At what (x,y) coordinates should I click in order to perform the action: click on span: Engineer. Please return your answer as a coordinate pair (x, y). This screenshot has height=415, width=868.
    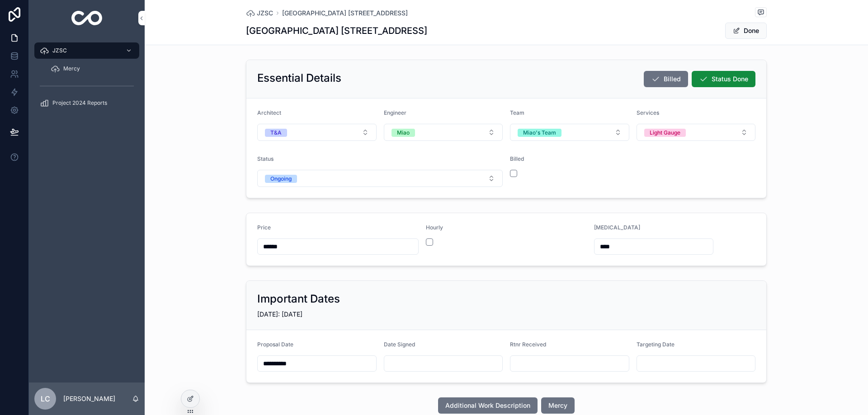
    Looking at the image, I should click on (395, 113).